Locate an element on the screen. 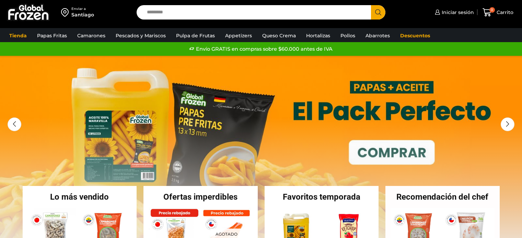  a: Camarones is located at coordinates (91, 36).